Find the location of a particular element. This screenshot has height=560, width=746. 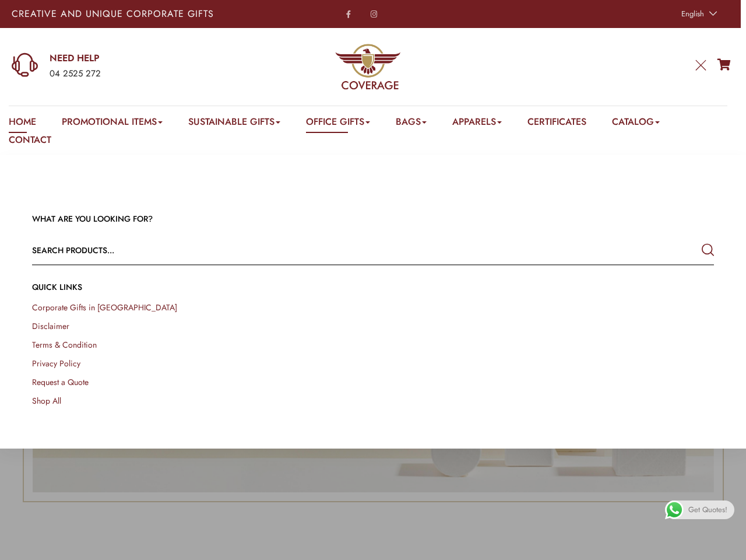

a: Catalog is located at coordinates (636, 124).